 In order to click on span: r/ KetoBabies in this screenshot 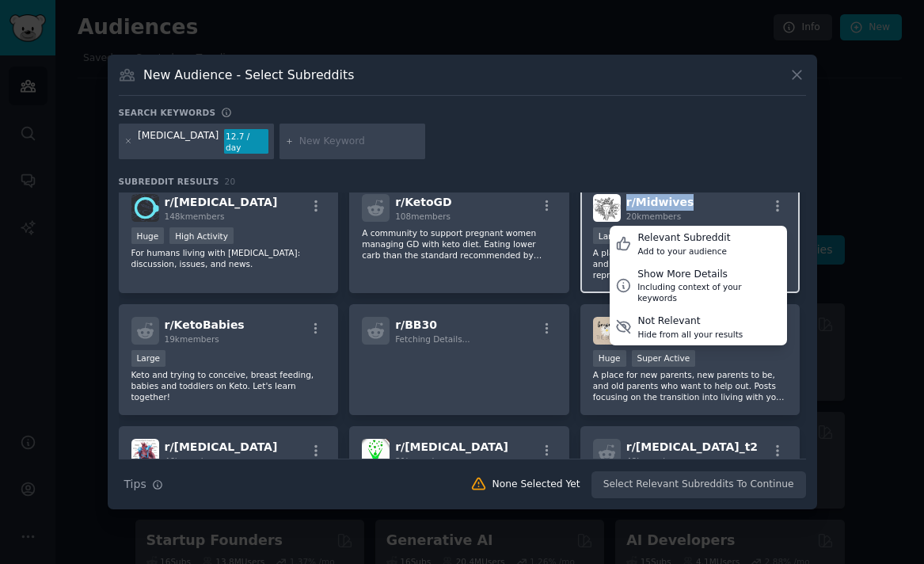, I will do `click(204, 325)`.